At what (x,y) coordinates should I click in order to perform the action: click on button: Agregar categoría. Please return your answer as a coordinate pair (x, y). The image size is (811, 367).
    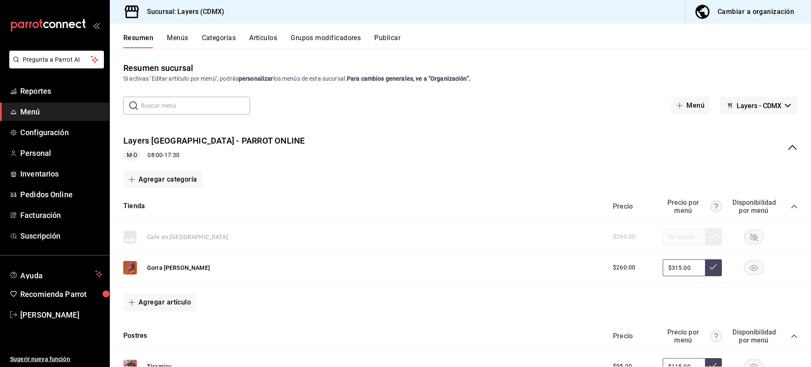
    Looking at the image, I should click on (163, 179).